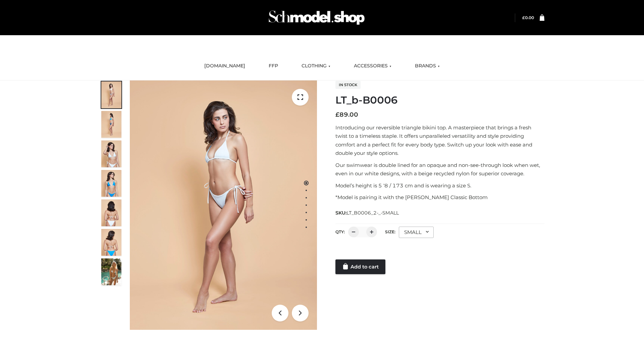 The image size is (644, 362). I want to click on a: £0.00, so click(528, 18).